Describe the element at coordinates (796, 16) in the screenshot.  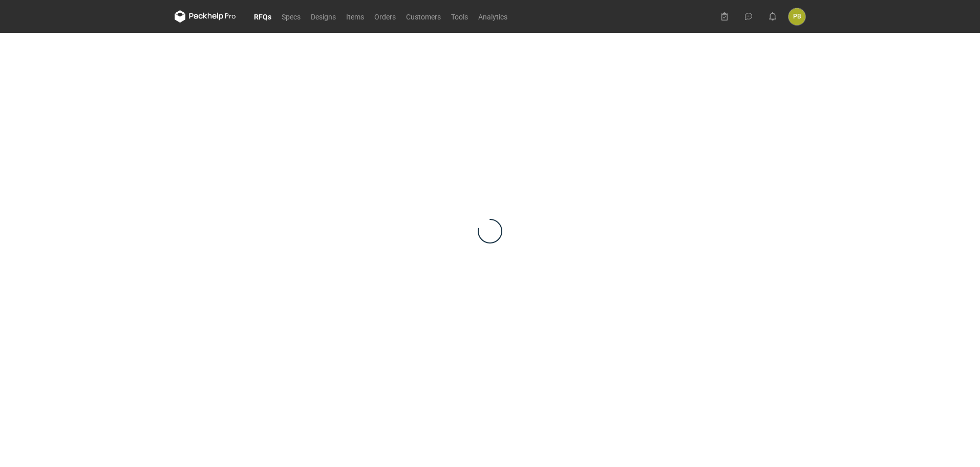
I see `div: Piotr Bożek` at that location.